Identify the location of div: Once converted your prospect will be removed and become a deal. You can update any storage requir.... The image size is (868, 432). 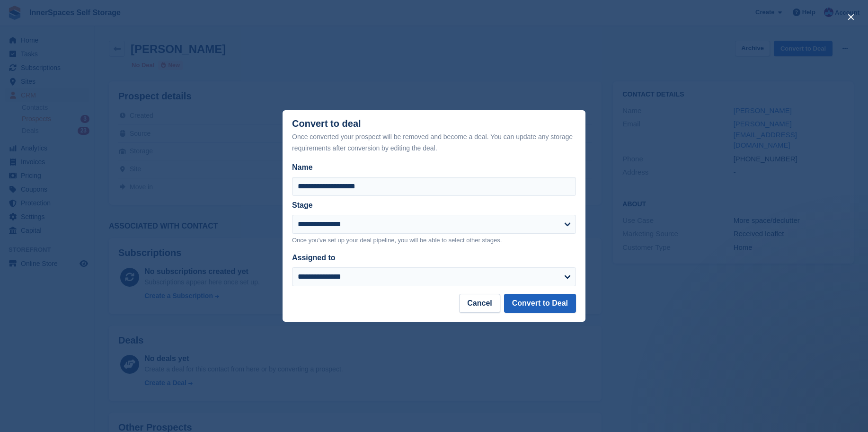
(434, 142).